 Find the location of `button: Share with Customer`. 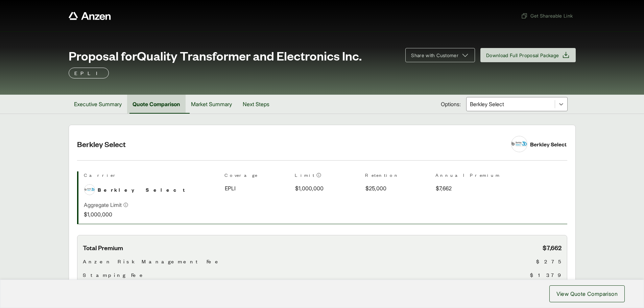

button: Share with Customer is located at coordinates (440, 55).